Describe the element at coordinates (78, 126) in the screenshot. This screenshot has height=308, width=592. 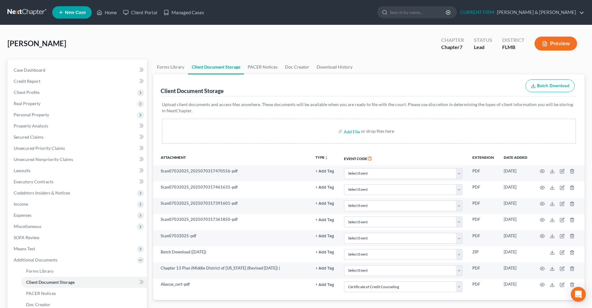
I see `a: Property Analysis` at that location.